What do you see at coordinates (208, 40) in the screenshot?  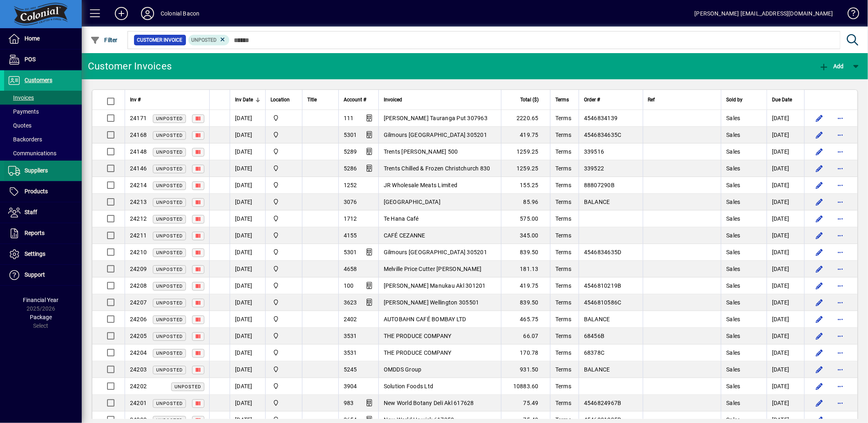 I see `mat-chip: Customer Invoice Status: Unposted` at bounding box center [208, 40].